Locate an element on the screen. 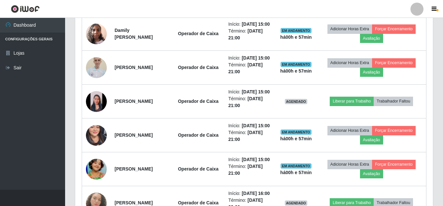 The image size is (443, 206). button: Trabalhador Faltou is located at coordinates (393, 101).